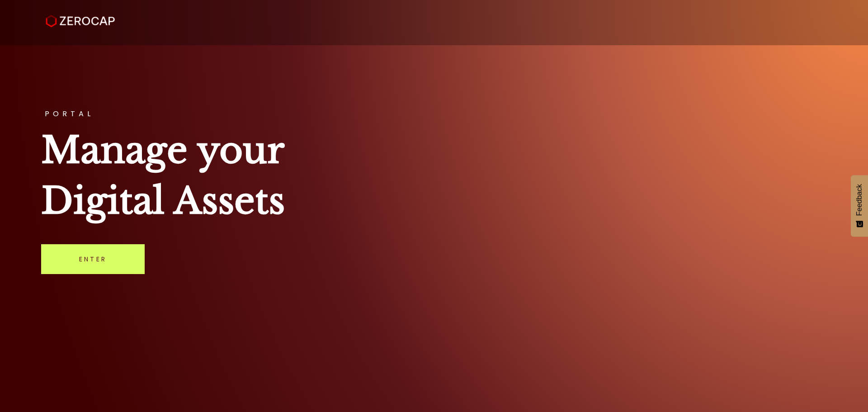  Describe the element at coordinates (434, 114) in the screenshot. I see `h3: PORTAL` at that location.